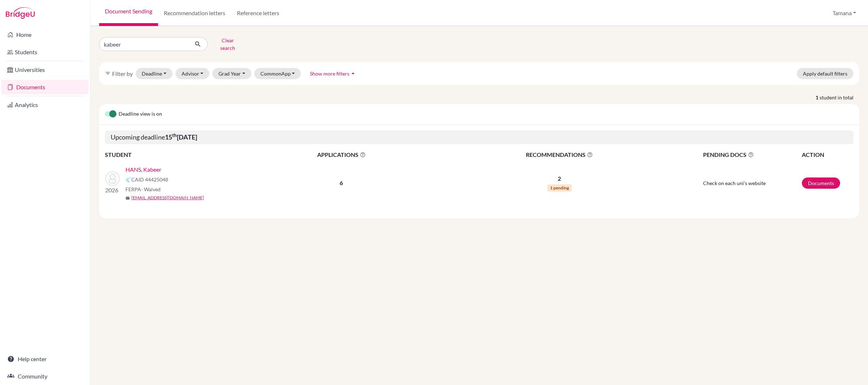 The width and height of the screenshot is (868, 385). What do you see at coordinates (232, 74) in the screenshot?
I see `button: Grad Year` at bounding box center [232, 74].